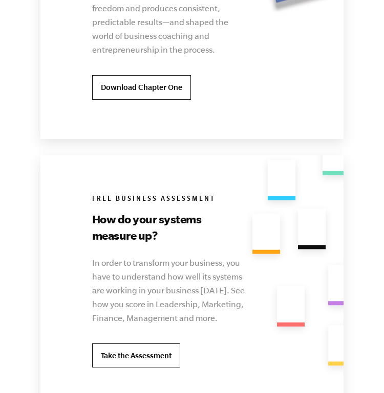 This screenshot has width=384, height=393. Describe the element at coordinates (163, 228) in the screenshot. I see `h3: How do your systems measure up?` at that location.